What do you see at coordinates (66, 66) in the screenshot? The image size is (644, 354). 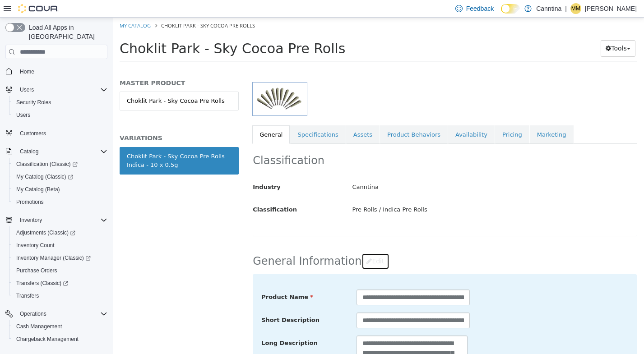 I see `h5: MASTER PRODUCT` at bounding box center [66, 66].